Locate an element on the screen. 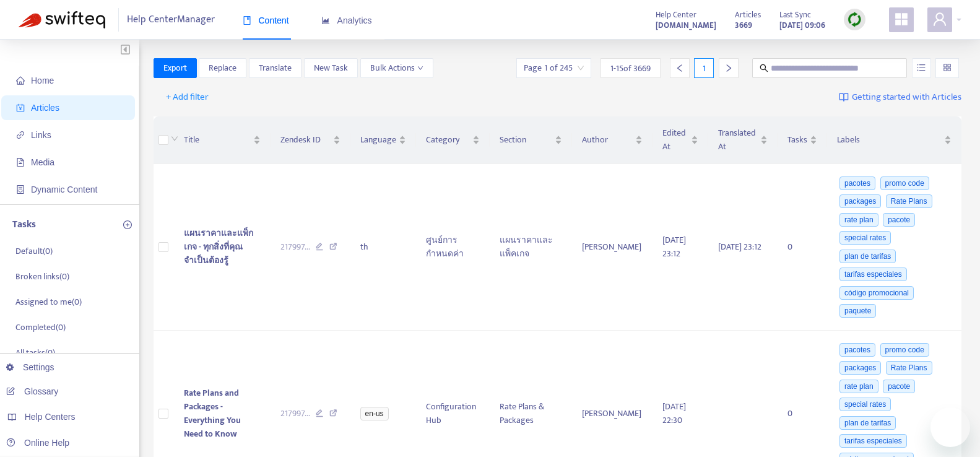 The width and height of the screenshot is (980, 457). a: Getting started with Articles is located at coordinates (900, 97).